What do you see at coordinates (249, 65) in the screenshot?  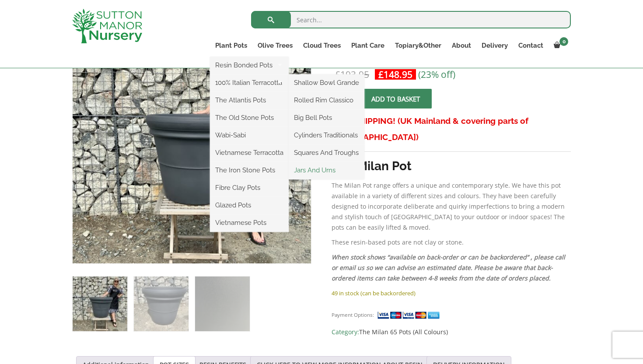 I see `a: Resin Bonded Pots` at bounding box center [249, 65].